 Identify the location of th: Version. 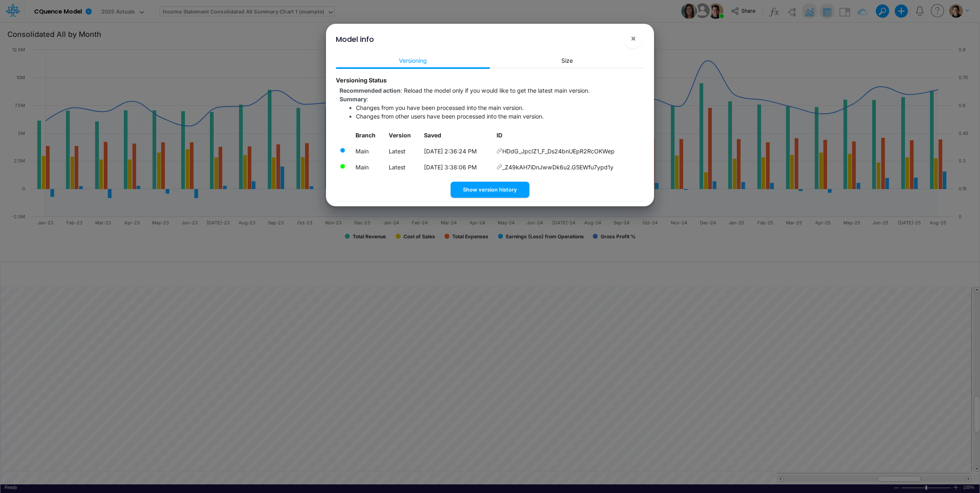
(402, 135).